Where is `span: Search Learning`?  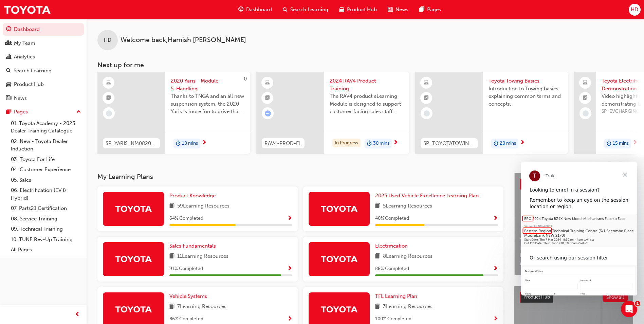
span: Search Learning is located at coordinates (309, 10).